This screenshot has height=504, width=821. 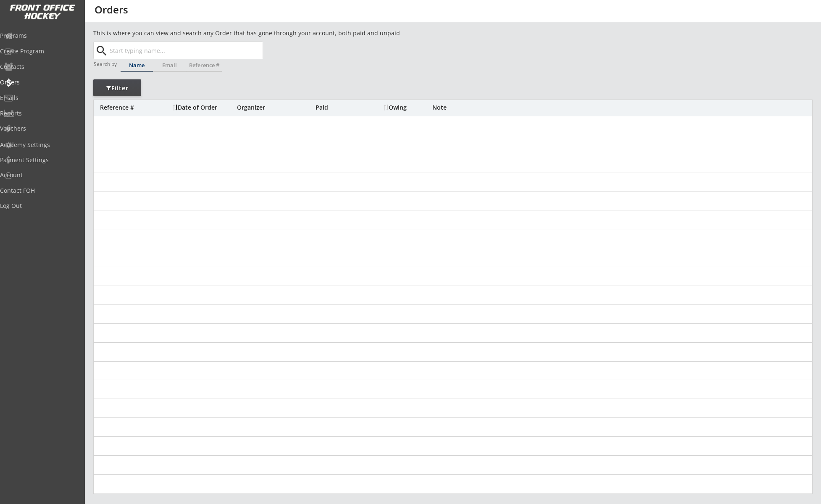 What do you see at coordinates (270, 33) in the screenshot?
I see `div: This is where you can view and search any Order that has gone through your account, both paid and...` at bounding box center [270, 33].